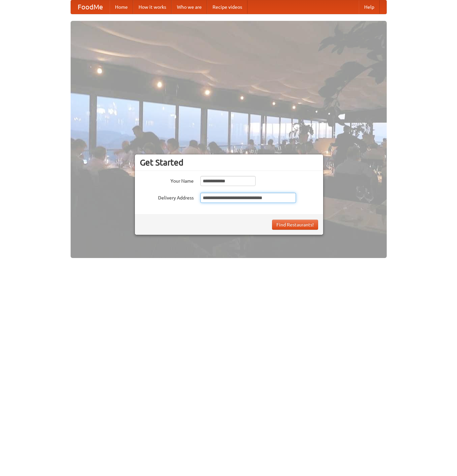 This screenshot has width=457, height=476. Describe the element at coordinates (295, 225) in the screenshot. I see `button: Find Restaurants!` at that location.